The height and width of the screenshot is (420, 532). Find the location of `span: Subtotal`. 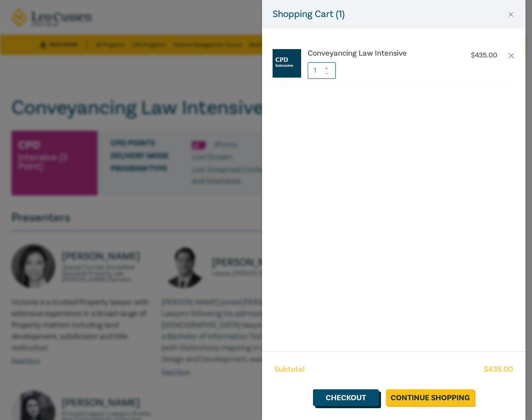

span: Subtotal is located at coordinates (289, 370).